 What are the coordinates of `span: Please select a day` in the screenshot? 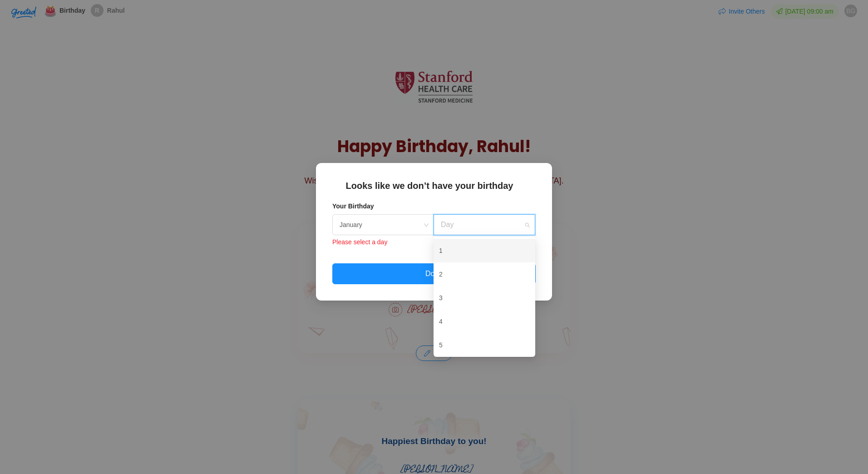 It's located at (360, 241).